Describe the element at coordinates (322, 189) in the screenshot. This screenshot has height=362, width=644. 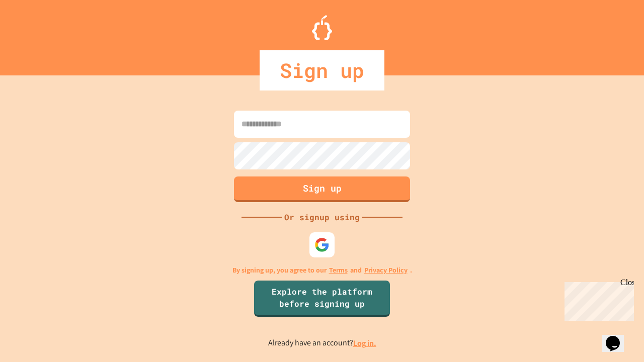
I see `button: Sign up` at that location.